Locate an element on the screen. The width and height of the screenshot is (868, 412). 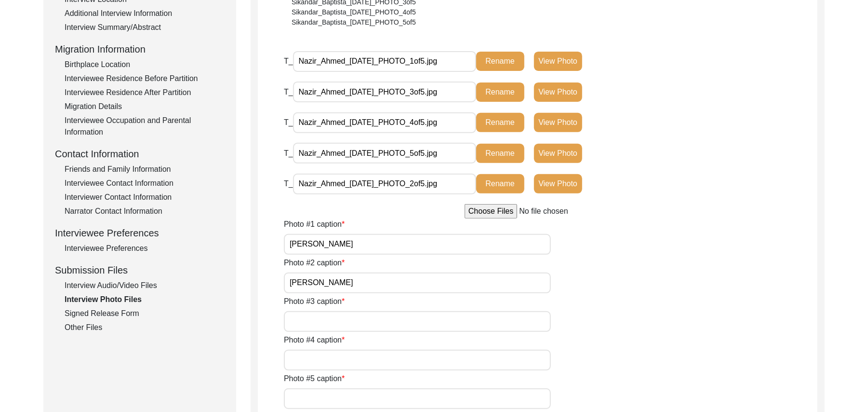
div: Migration Details is located at coordinates (145, 107).